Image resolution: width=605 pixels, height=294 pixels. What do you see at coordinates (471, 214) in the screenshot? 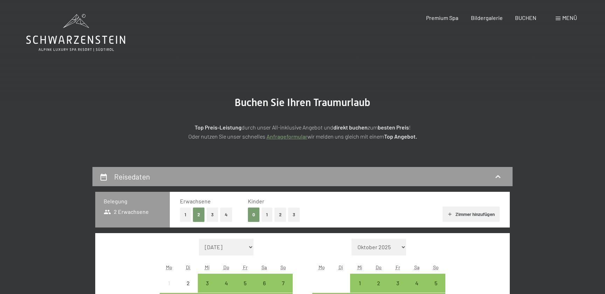
I see `button: Zimmer hinzufügen` at bounding box center [471, 214].